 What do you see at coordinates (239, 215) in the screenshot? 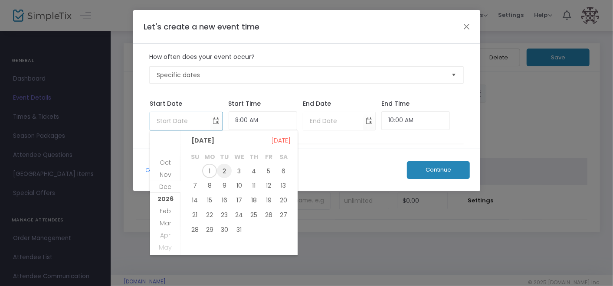
I see `td: Wednesday, December 24, 2025` at bounding box center [239, 215].